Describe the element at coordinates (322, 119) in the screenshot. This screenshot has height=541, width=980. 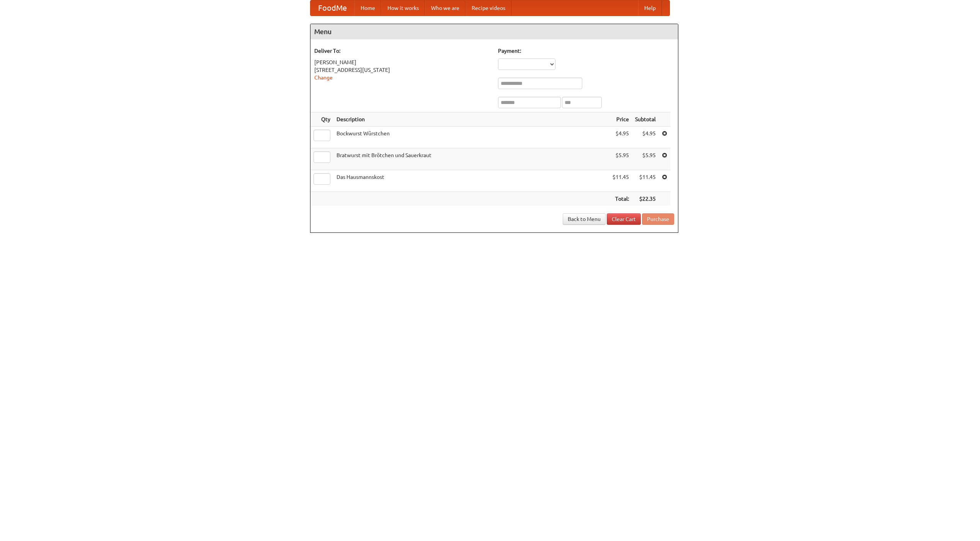
I see `th: Qty` at that location.